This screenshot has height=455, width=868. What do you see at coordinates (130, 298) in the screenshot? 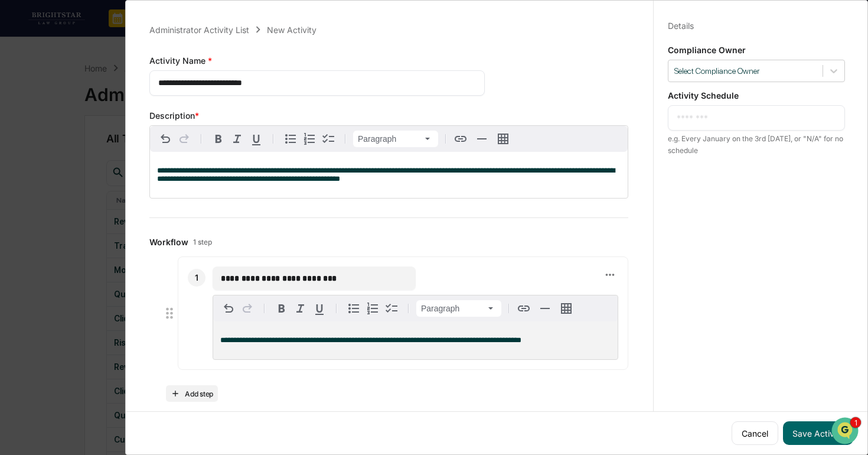
I see `span: Pylon` at bounding box center [130, 298].